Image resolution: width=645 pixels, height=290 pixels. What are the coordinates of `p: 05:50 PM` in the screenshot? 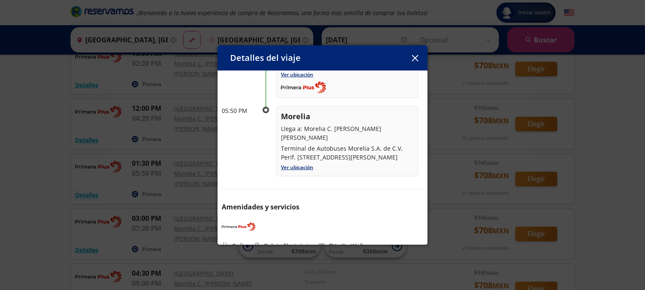 It's located at (238, 110).